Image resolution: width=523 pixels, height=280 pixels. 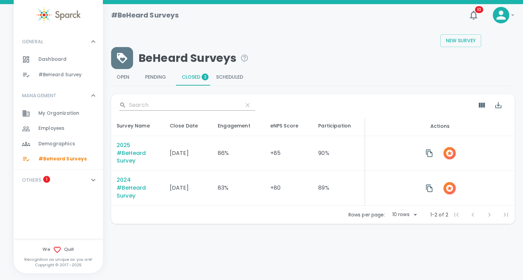 What do you see at coordinates (47, 179) in the screenshot?
I see `span: 1` at bounding box center [47, 179].